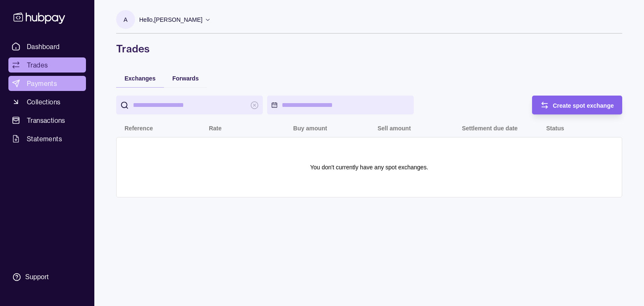 The image size is (644, 306). I want to click on a: Dashboard, so click(47, 46).